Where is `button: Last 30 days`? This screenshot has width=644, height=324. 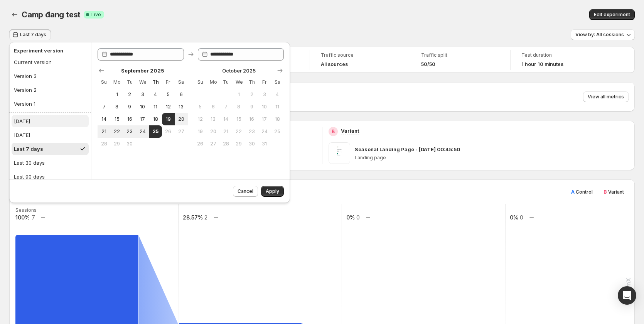
button: Last 30 days is located at coordinates (50, 163).